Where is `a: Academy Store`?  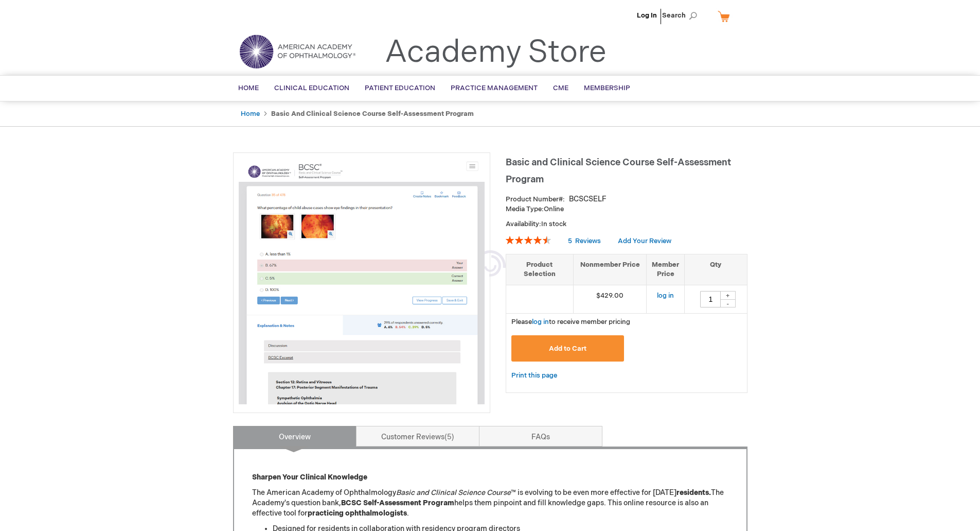 a: Academy Store is located at coordinates (495, 53).